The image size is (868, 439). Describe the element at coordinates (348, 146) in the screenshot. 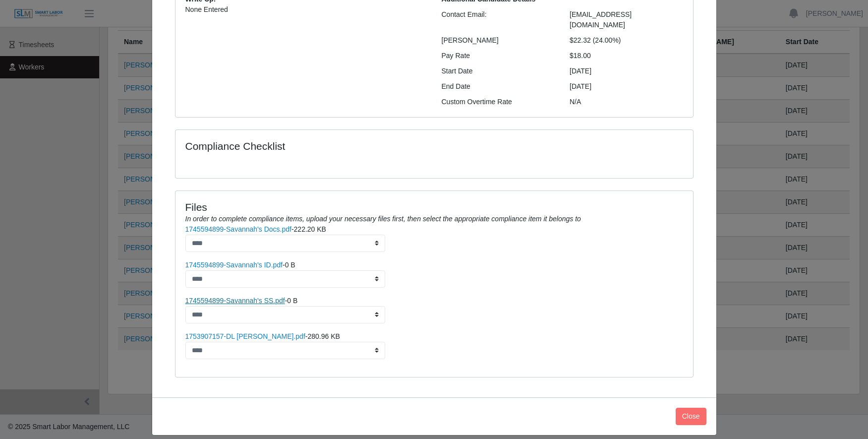

I see `h4: Compliance Checklist` at that location.